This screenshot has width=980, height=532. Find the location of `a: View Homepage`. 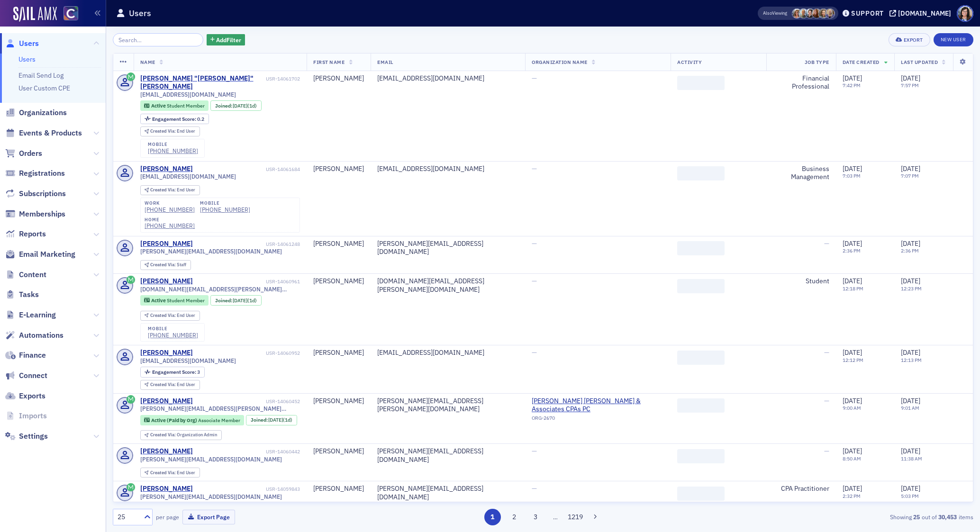

a: View Homepage is located at coordinates (68, 14).